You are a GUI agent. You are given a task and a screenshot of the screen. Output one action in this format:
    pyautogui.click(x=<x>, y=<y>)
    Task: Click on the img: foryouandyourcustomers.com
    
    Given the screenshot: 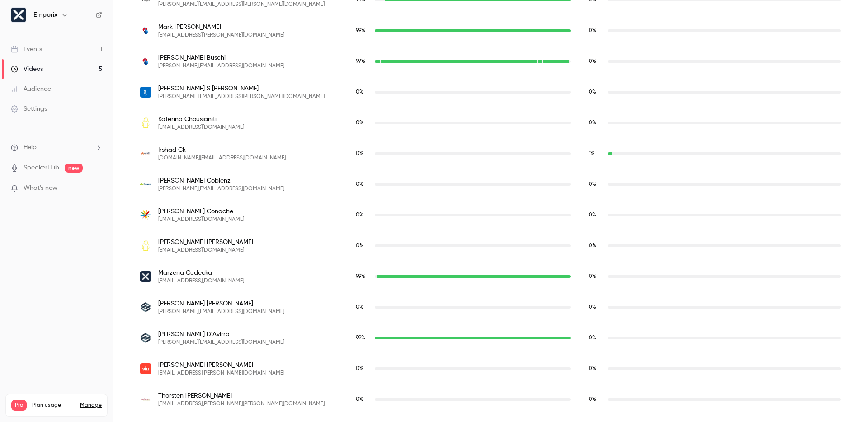 What is the action you would take?
    pyautogui.click(x=146, y=246)
    